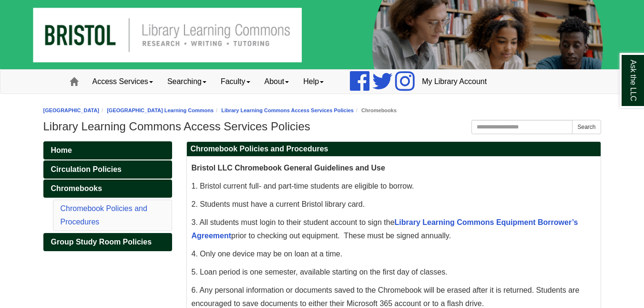 Image resolution: width=644 pixels, height=308 pixels. What do you see at coordinates (187, 82) in the screenshot?
I see `a: Searching` at bounding box center [187, 82].